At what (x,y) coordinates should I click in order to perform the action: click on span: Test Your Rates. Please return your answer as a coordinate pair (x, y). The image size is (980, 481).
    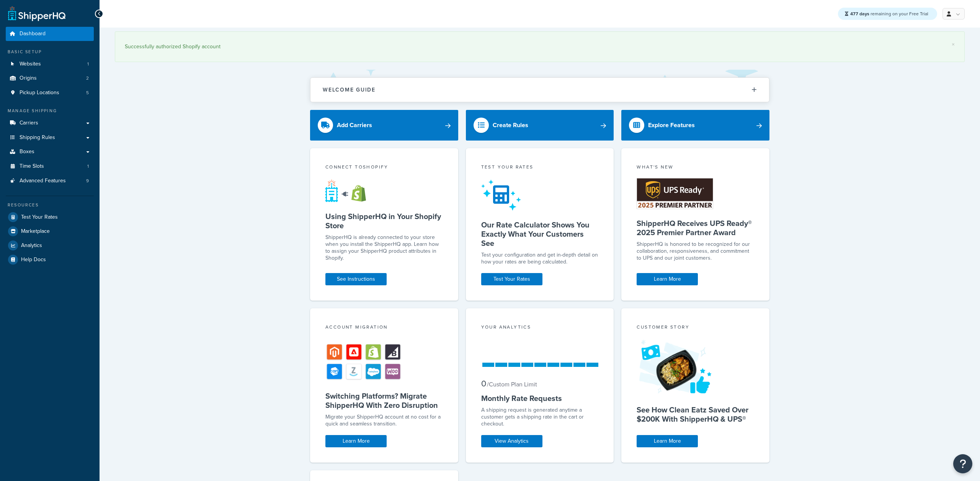
    Looking at the image, I should click on (39, 217).